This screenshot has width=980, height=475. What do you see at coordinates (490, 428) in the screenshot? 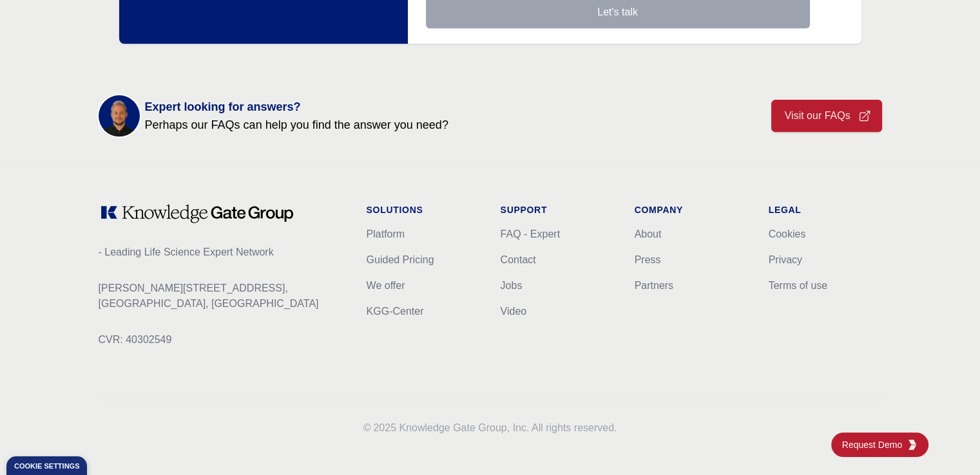
I see `p: 2025 Knowledge Gate Group, Inc. All rights reserved.` at bounding box center [490, 428].